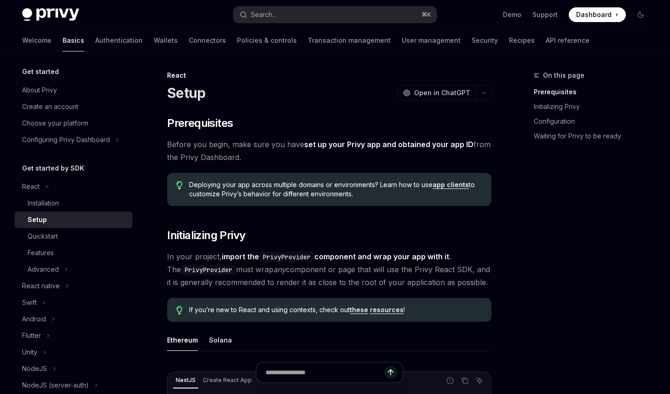 Image resolution: width=670 pixels, height=394 pixels. I want to click on span: Initializing Privy, so click(206, 236).